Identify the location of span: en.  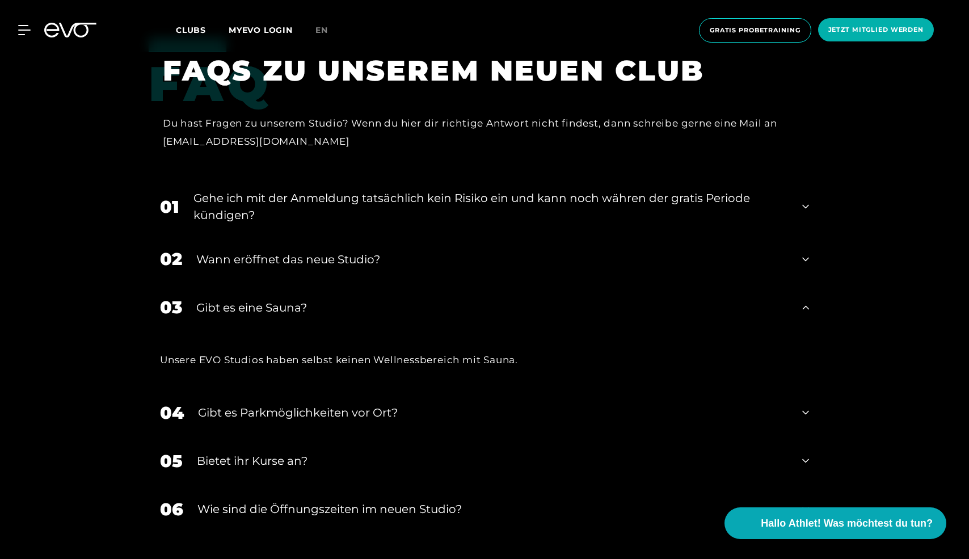
(322, 30).